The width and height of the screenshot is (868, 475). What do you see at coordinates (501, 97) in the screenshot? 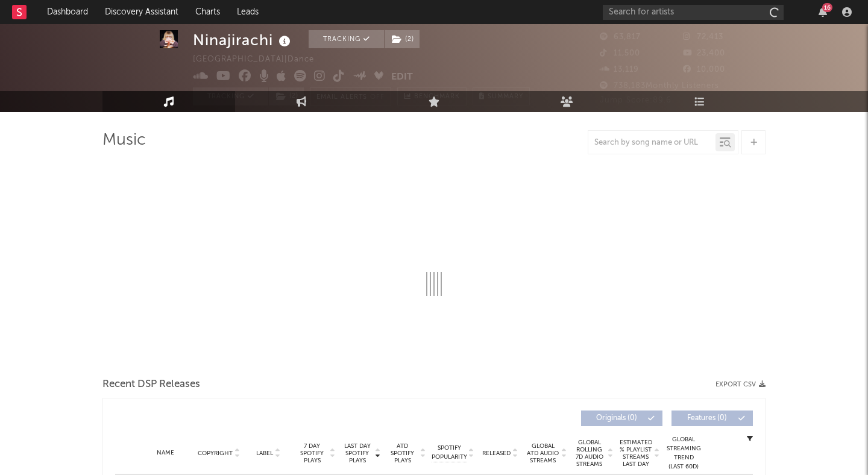
I see `button: Summary` at bounding box center [501, 97].